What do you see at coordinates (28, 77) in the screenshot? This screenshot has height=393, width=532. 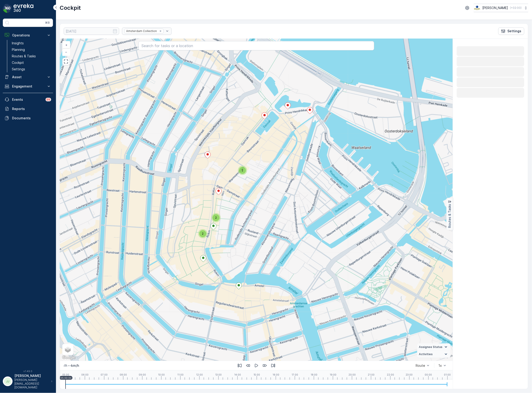 I see `button: Asset` at bounding box center [28, 77].